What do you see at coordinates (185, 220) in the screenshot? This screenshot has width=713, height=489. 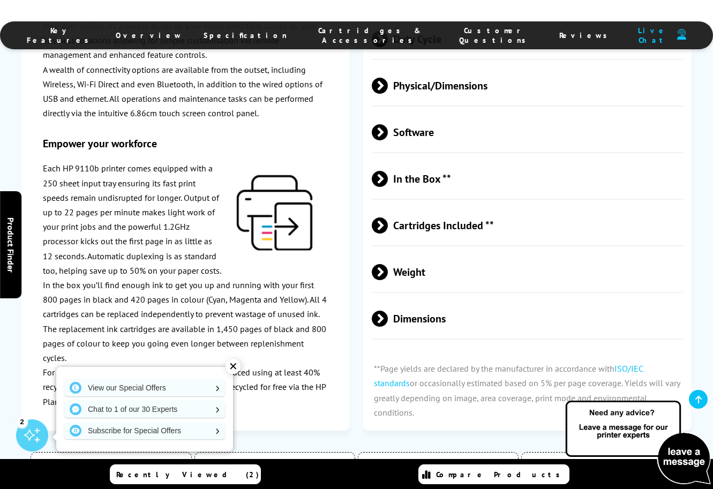 I see `p: Each HP 9110b printer comes equipped with a 250 sheet input tray ensuring its fast print speeds r...` at bounding box center [185, 220].